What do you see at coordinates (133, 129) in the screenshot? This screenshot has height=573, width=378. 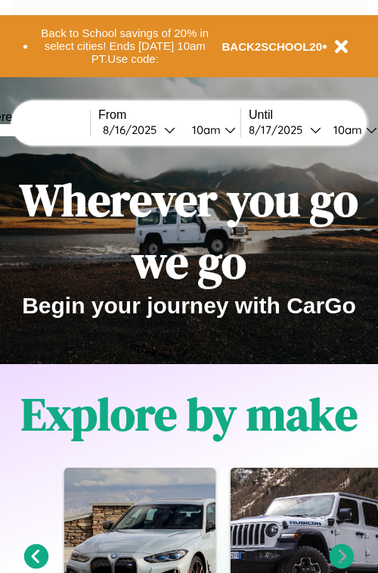 I see `div: 8 / 16 / 2025` at bounding box center [133, 129].